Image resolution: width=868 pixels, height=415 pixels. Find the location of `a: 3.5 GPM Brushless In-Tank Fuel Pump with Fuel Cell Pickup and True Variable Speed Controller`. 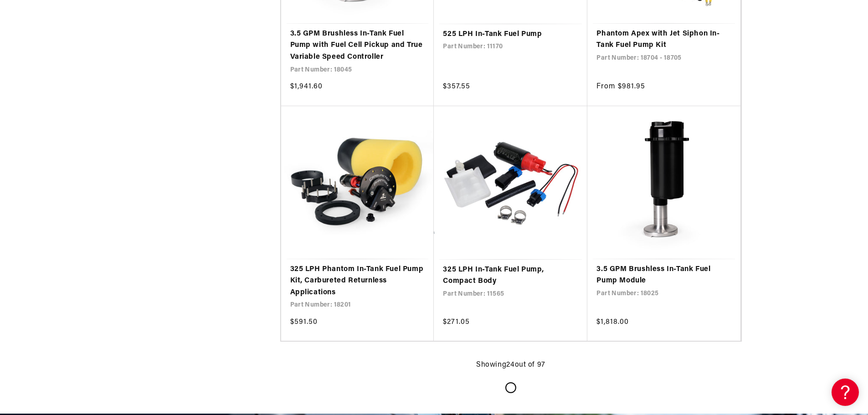

a: 3.5 GPM Brushless In-Tank Fuel Pump with Fuel Cell Pickup and True Variable Speed Controller is located at coordinates (358, 46).